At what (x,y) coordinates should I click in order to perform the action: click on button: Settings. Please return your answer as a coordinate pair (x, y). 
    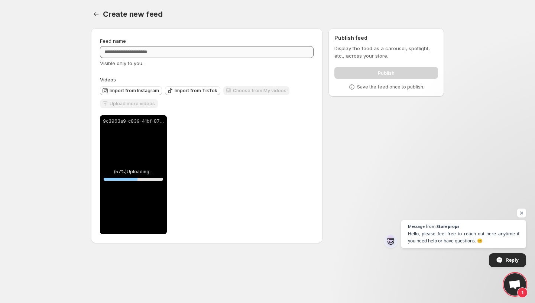
    Looking at the image, I should click on (96, 14).